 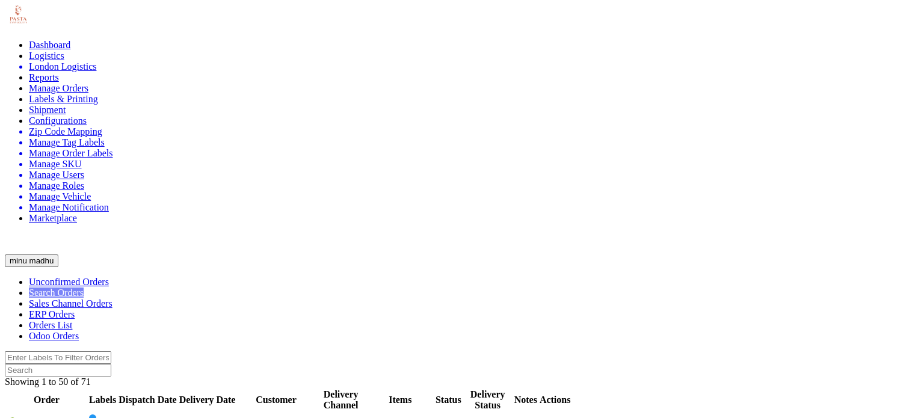 What do you see at coordinates (102, 400) in the screenshot?
I see `th: Labels` at bounding box center [102, 400].